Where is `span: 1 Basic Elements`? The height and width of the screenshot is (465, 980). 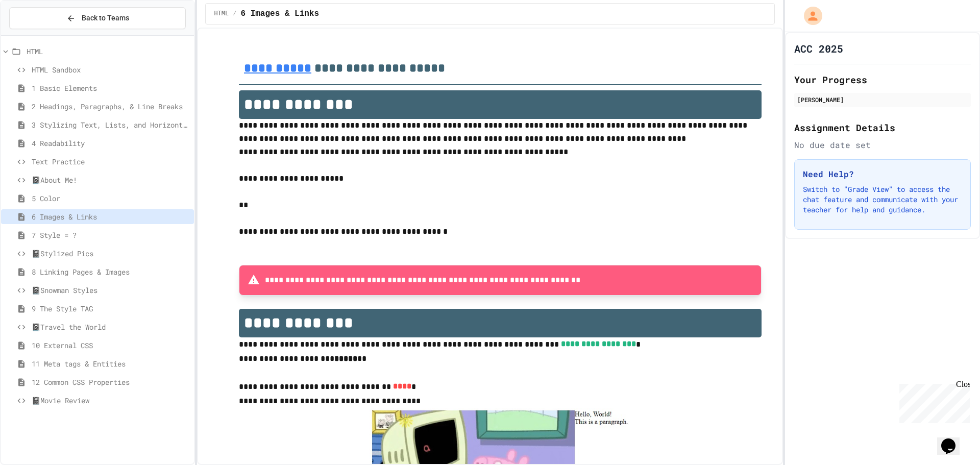
span: 1 Basic Elements is located at coordinates (111, 88).